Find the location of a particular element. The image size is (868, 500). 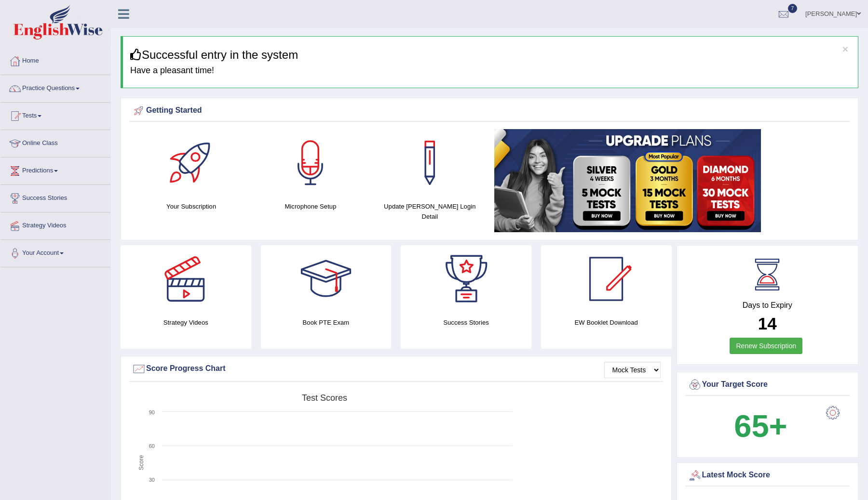

text: 30 is located at coordinates (152, 480).